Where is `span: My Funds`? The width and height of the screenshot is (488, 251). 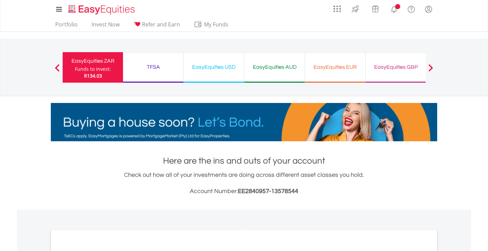
span: My Funds is located at coordinates (216, 24).